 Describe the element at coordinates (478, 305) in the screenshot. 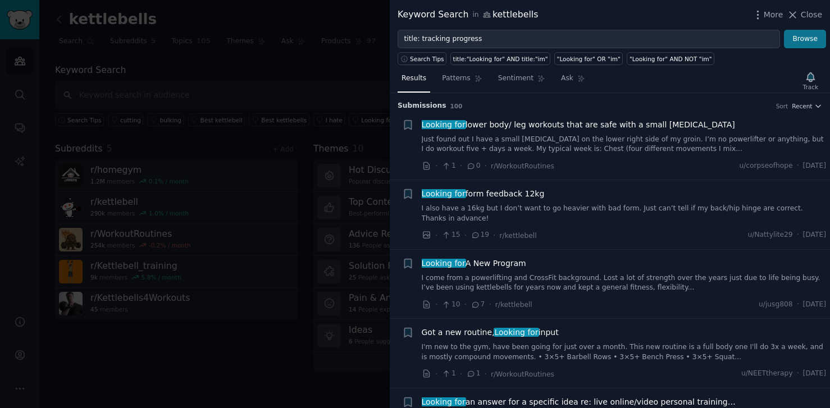

I see `span: 7` at that location.